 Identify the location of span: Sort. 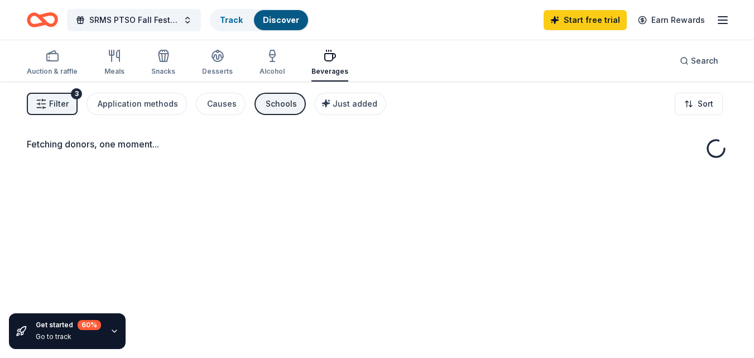
(706, 104).